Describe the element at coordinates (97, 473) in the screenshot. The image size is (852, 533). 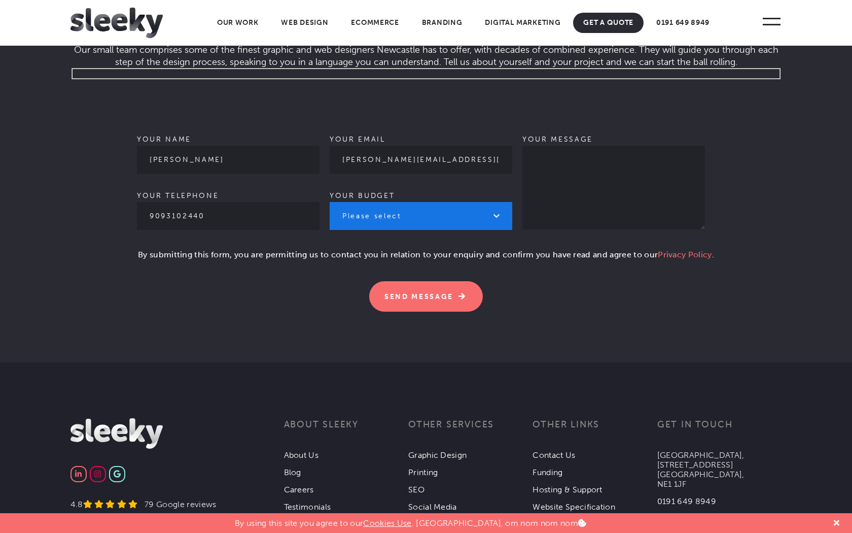
I see `img: Instagram` at that location.